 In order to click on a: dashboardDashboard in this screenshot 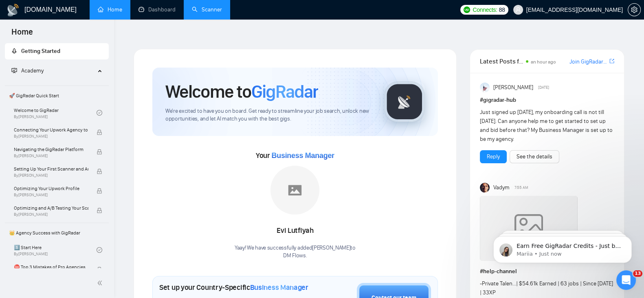, I will do `click(157, 10)`.